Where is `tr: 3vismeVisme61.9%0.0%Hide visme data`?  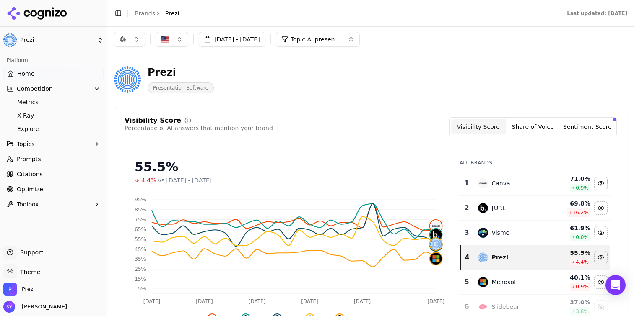 tr: 3vismeVisme61.9%0.0%Hide visme data is located at coordinates (535, 233).